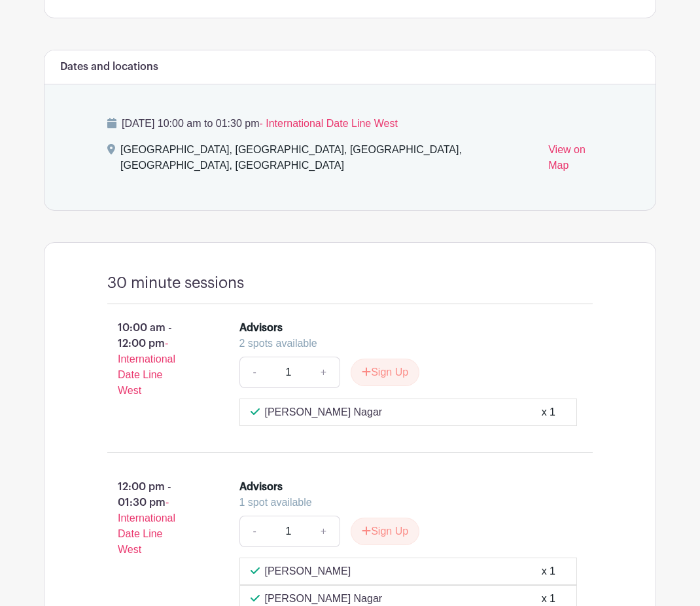  I want to click on div: 1 spot available, so click(403, 502).